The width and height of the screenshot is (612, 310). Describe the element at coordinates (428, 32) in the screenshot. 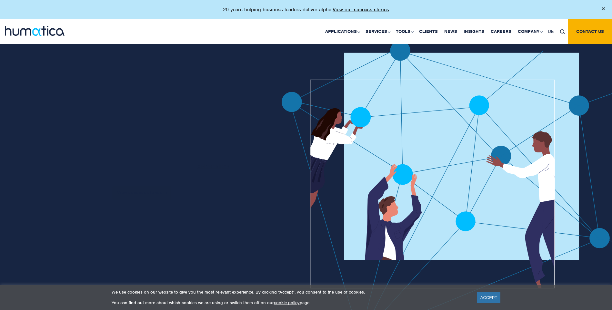

I see `a: Clients` at that location.